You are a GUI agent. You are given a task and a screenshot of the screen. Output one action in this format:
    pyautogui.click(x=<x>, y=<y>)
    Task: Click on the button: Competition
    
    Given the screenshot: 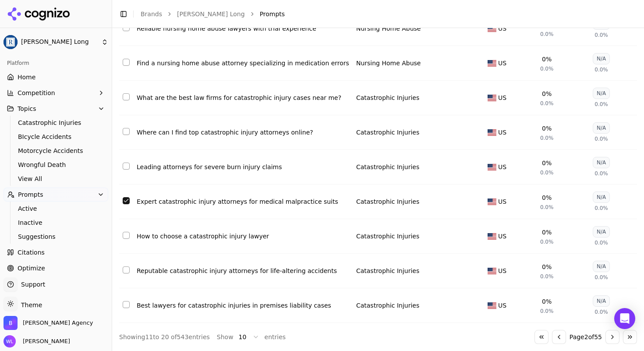 What is the action you would take?
    pyautogui.click(x=56, y=93)
    